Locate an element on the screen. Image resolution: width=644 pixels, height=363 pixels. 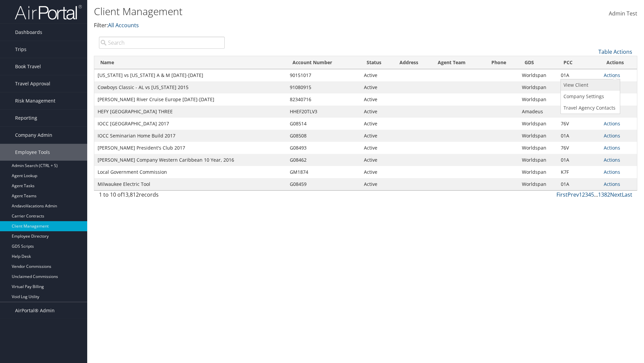
th: Phone is located at coordinates (502, 63).